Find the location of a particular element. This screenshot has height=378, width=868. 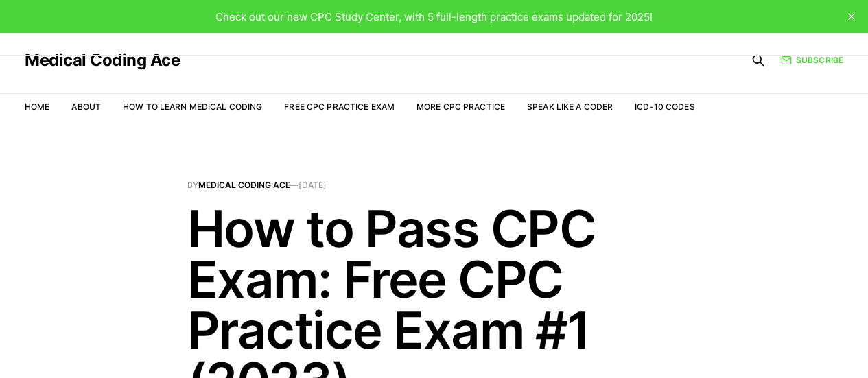

button: close is located at coordinates (851, 17).